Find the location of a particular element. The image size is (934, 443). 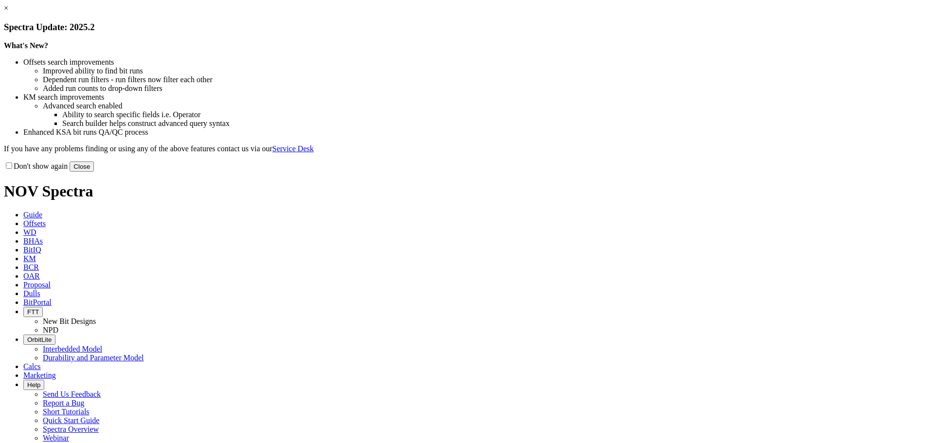

p: If you have any problems finding or using any of the above features contact us via our is located at coordinates (467, 149).